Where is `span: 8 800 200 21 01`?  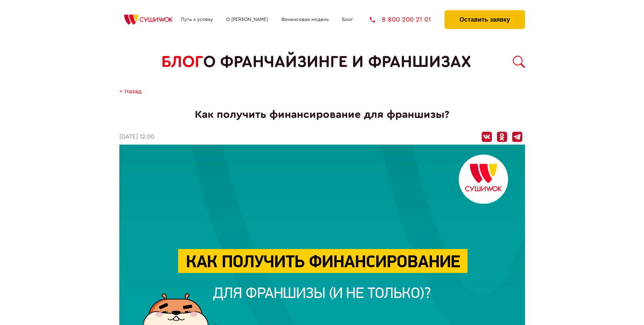
span: 8 800 200 21 01 is located at coordinates (406, 19).